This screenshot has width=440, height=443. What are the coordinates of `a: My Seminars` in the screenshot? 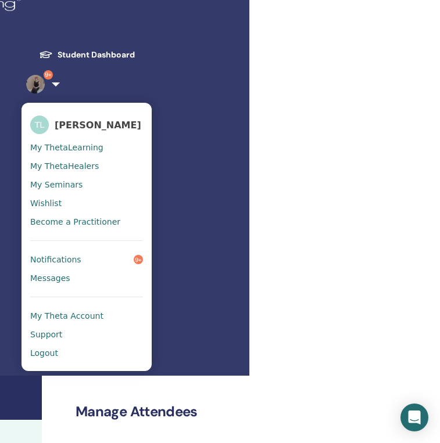 It's located at (87, 185).